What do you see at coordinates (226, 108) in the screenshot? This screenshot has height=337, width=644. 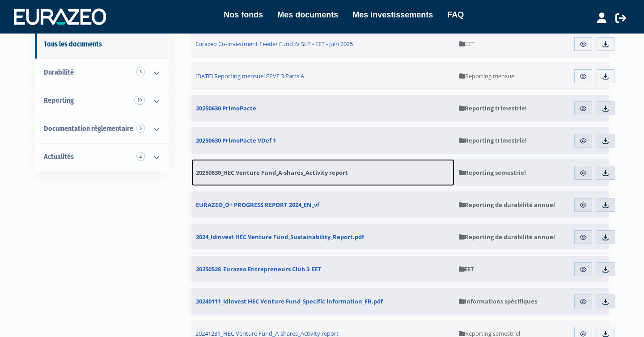 I see `span: 20250630 PrimoPacte` at bounding box center [226, 108].